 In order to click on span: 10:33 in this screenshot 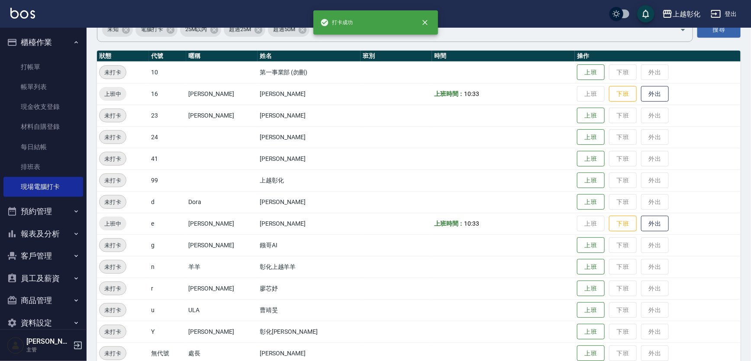, I will do `click(472, 94)`.